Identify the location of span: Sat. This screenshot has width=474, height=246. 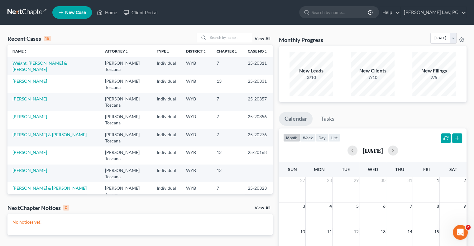
(452, 169).